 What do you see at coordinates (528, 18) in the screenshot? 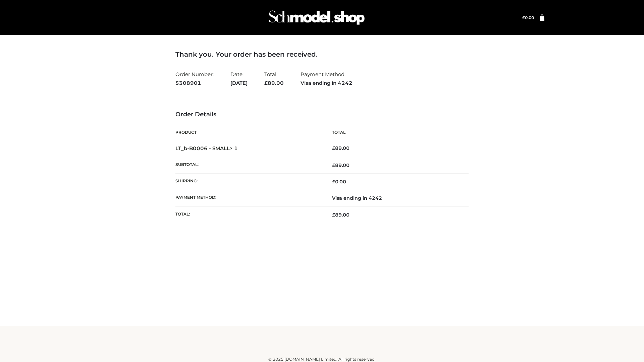
I see `a: £0.00` at bounding box center [528, 18].